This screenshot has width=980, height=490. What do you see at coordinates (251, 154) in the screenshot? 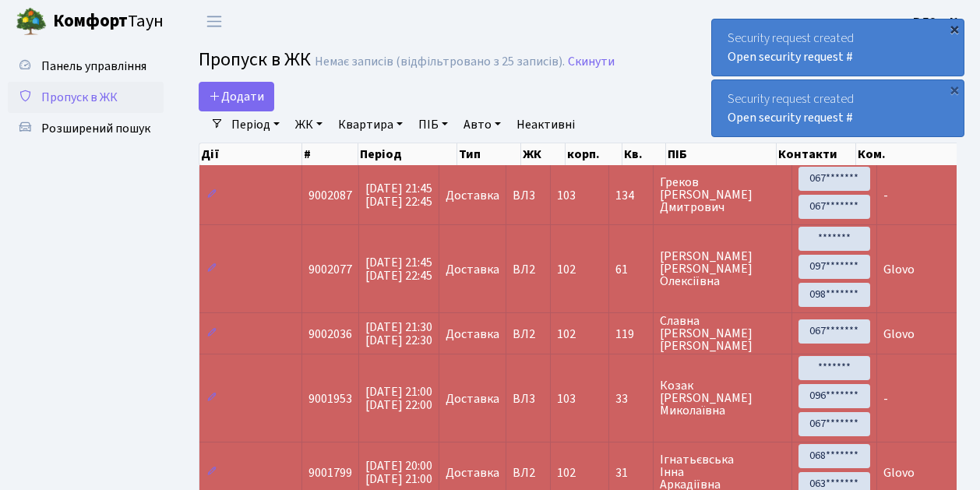
I see `th: Дії` at bounding box center [251, 154].